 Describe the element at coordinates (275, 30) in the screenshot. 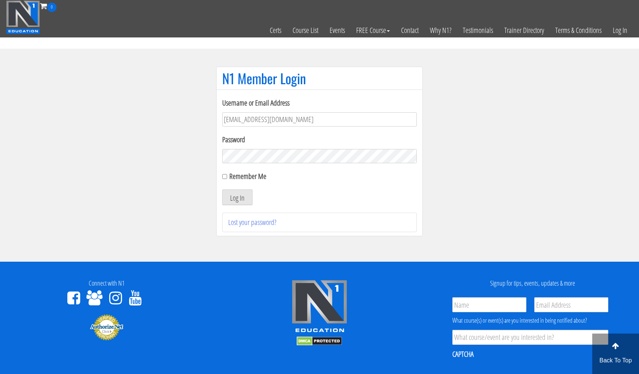

I see `a: Certs` at that location.